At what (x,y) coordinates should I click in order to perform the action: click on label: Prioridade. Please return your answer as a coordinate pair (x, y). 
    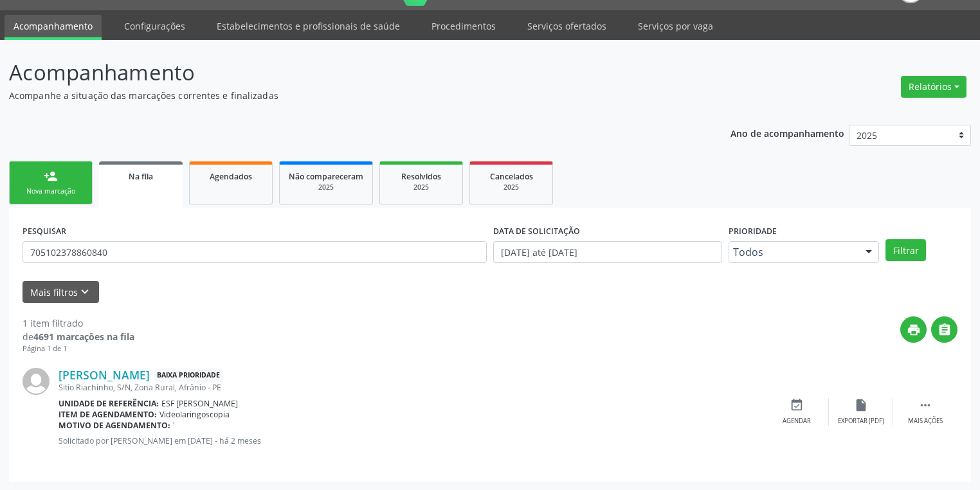
    Looking at the image, I should click on (752, 231).